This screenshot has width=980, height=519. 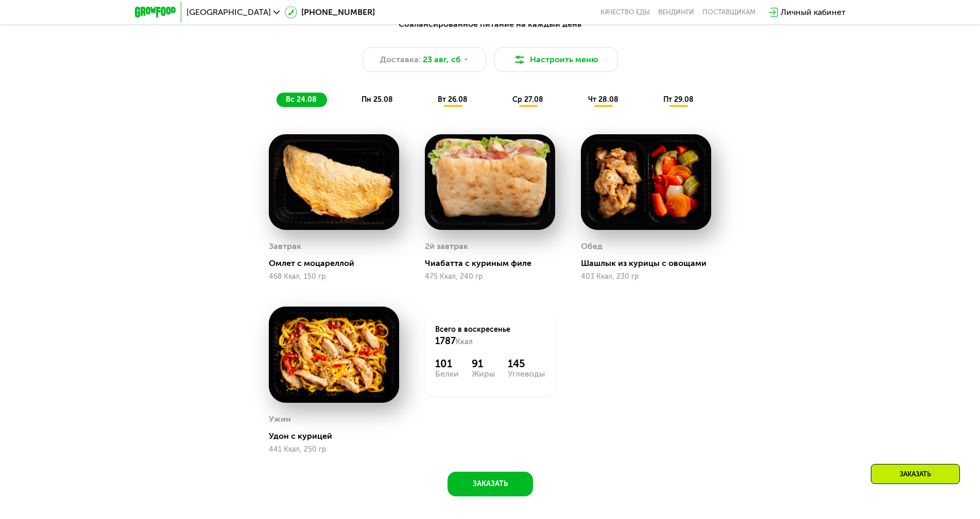 I want to click on div: 101, so click(x=447, y=364).